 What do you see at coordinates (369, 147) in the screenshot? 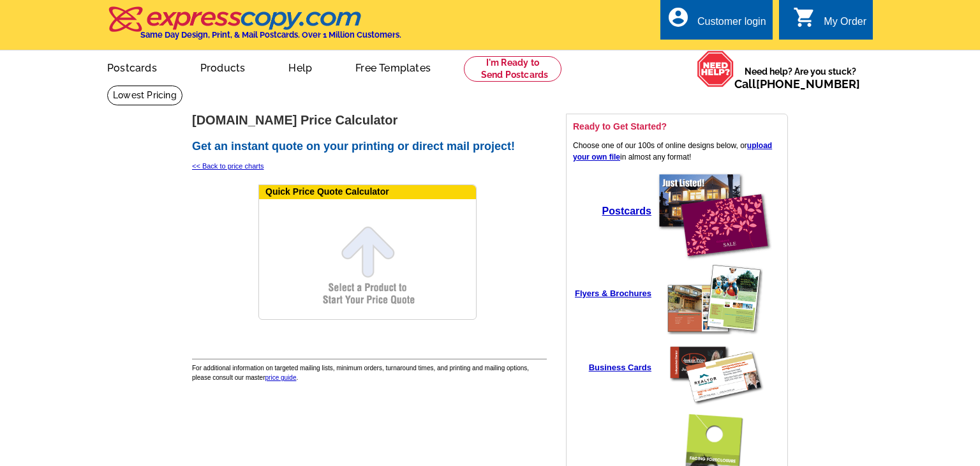
I see `h2: Get an instant quote on your printing or direct mail project!` at bounding box center [369, 147].